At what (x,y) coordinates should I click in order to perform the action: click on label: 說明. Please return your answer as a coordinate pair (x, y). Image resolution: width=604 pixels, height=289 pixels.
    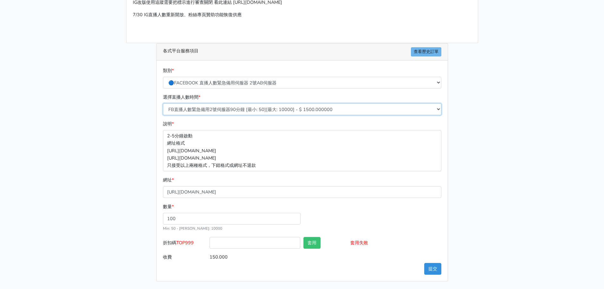
    Looking at the image, I should click on (168, 124).